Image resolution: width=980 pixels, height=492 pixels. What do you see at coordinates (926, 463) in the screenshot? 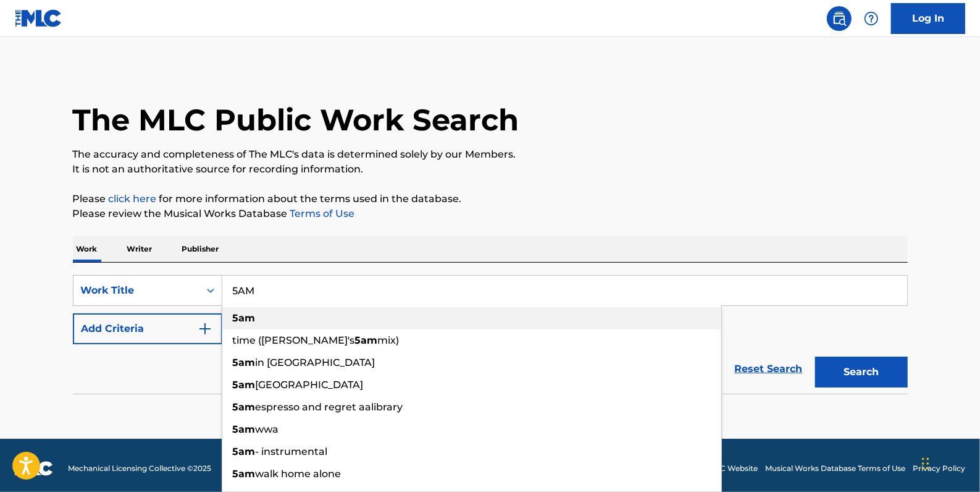
I see `div: Drag` at bounding box center [926, 463].